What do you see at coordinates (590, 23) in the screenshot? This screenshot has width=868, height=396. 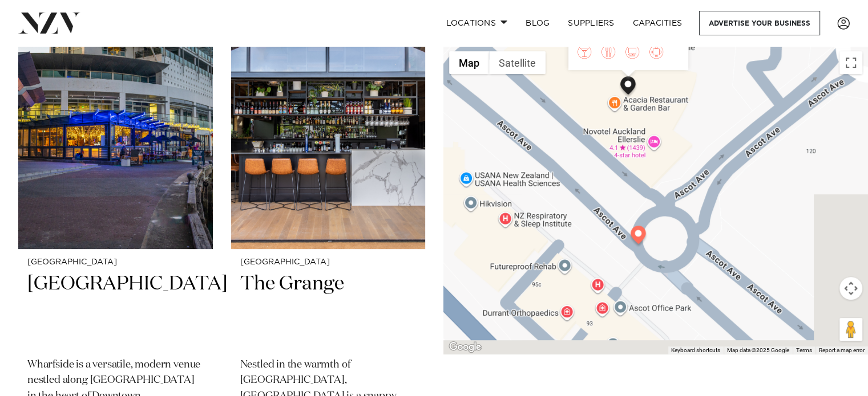 I see `a: SUPPLIERS` at bounding box center [590, 23].